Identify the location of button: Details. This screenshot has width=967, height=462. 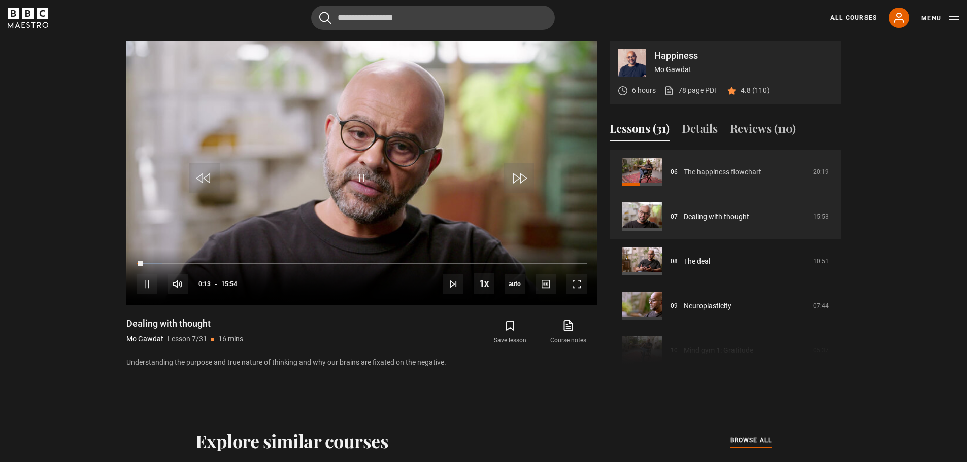
(699, 131).